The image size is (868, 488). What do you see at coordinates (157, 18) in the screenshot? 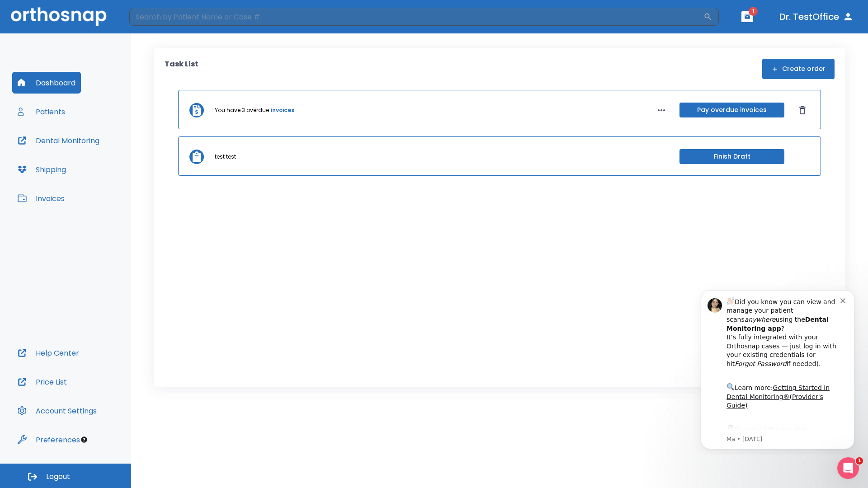
I see `button: Dismiss notification` at bounding box center [157, 18].